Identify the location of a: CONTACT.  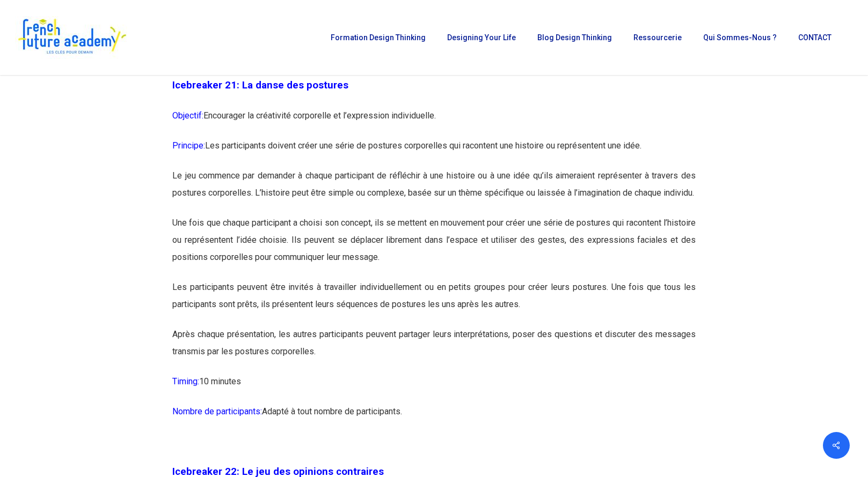
(815, 38).